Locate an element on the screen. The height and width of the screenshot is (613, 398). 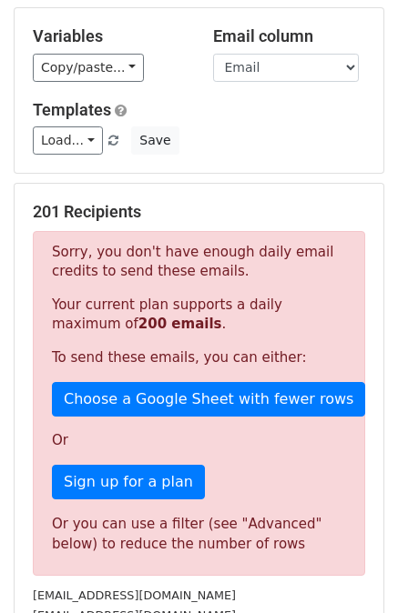
a: Choose a Google Sheet with fewer rows is located at coordinates (208, 400).